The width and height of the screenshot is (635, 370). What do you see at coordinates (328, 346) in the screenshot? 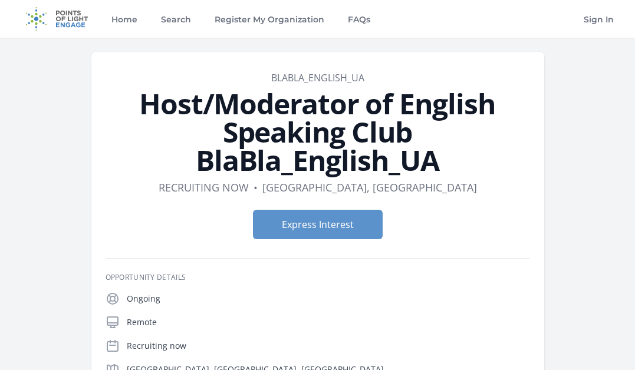
I see `p: Recruiting now` at bounding box center [328, 346].